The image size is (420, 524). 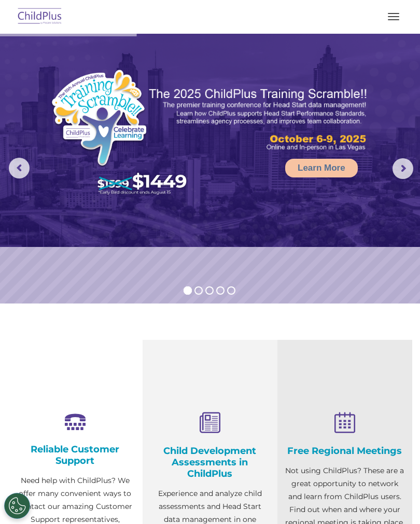 What do you see at coordinates (210, 462) in the screenshot?
I see `h4: Child Development Assessments in ChildPlus` at bounding box center [210, 462].